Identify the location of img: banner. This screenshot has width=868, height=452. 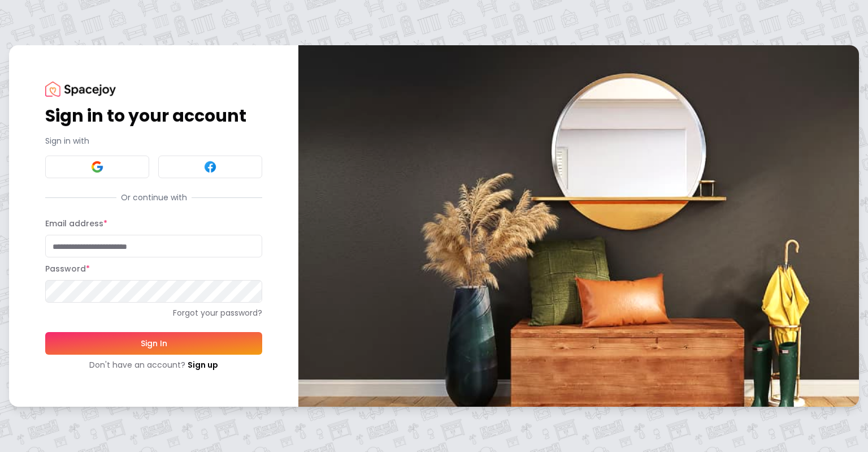
(579, 226).